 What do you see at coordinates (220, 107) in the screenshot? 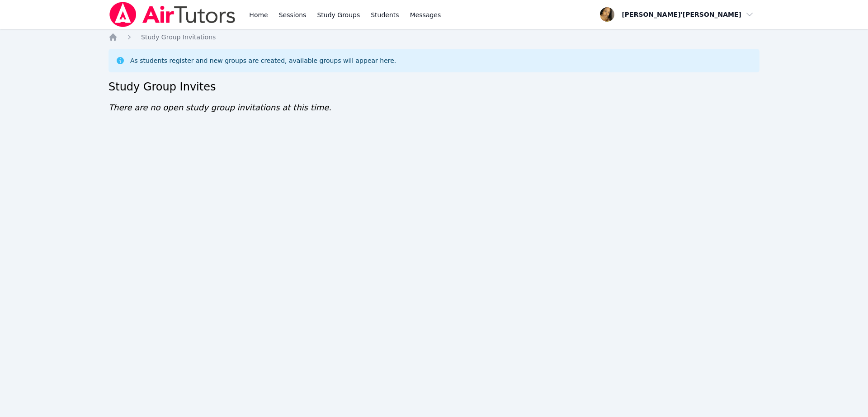
I see `span: There are no open study group invitations at this time.` at bounding box center [220, 107].